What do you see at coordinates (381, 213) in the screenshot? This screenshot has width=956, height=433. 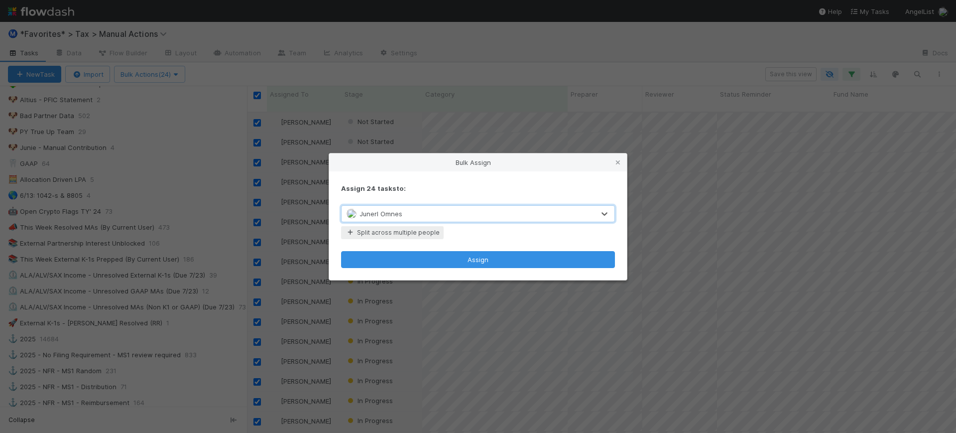 I see `span: Junerl Omnes` at bounding box center [381, 213].